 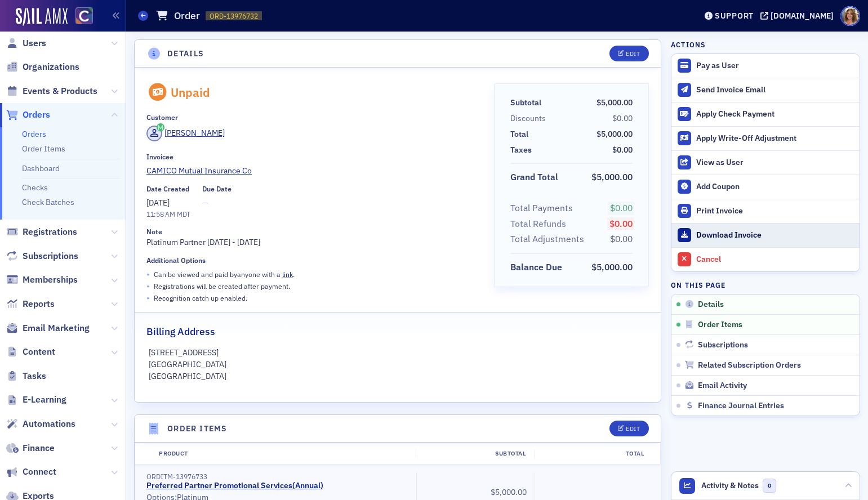 What do you see at coordinates (183, 214) in the screenshot?
I see `span: MDT` at bounding box center [183, 214].